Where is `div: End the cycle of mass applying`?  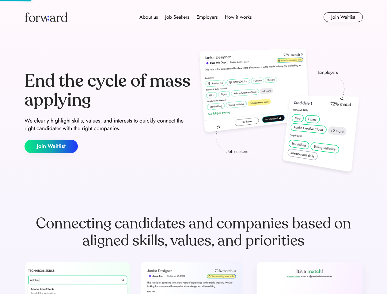 div: End the cycle of mass applying is located at coordinates (108, 90).